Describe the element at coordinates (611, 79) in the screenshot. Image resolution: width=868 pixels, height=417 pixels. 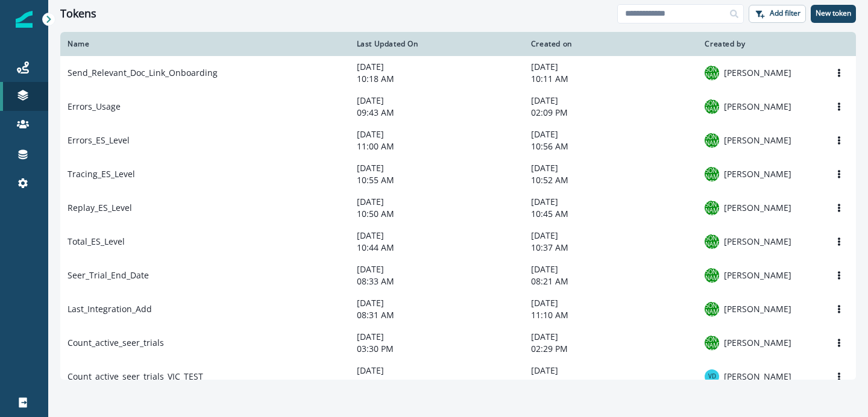
I see `p: 10:11 AM` at that location.